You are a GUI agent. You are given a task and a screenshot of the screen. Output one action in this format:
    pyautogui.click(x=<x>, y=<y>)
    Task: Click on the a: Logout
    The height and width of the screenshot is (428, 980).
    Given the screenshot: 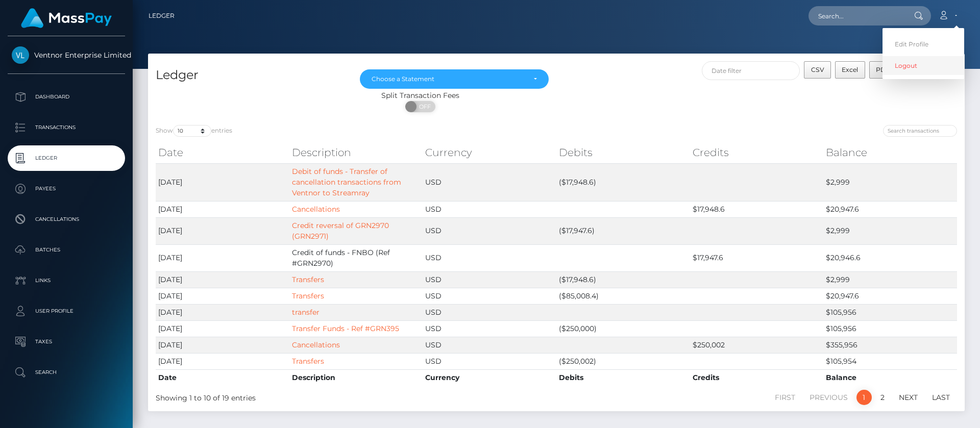 What is the action you would take?
    pyautogui.click(x=923, y=66)
    